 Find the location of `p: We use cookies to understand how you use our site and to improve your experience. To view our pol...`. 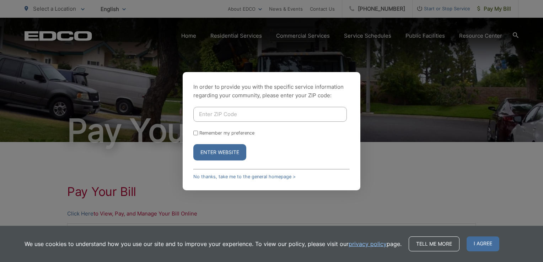

p: We use cookies to understand how you use our site and to improve your experience. To view our pol... is located at coordinates (213, 244).